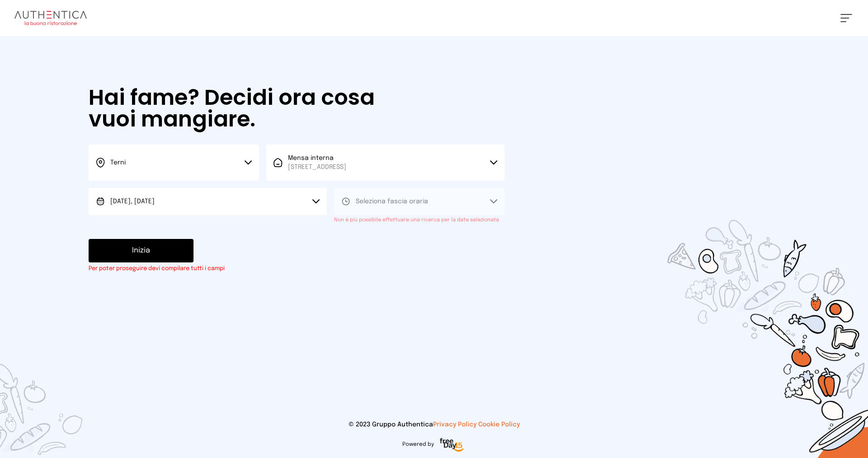 The image size is (868, 458). Describe the element at coordinates (451, 446) in the screenshot. I see `img: logo-freeday.3e08031.png` at that location.